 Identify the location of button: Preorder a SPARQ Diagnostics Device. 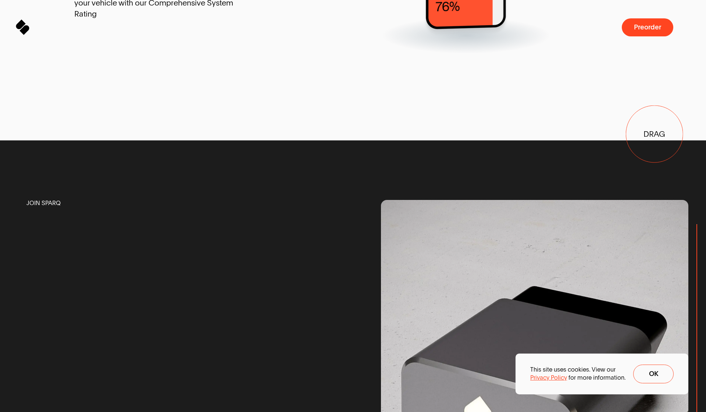
(647, 27).